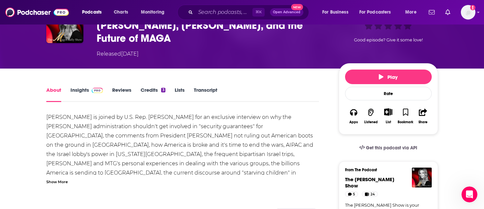 Image resolution: width=484 pixels, height=209 pixels. What do you see at coordinates (121, 12) in the screenshot?
I see `span: Charts` at bounding box center [121, 12].